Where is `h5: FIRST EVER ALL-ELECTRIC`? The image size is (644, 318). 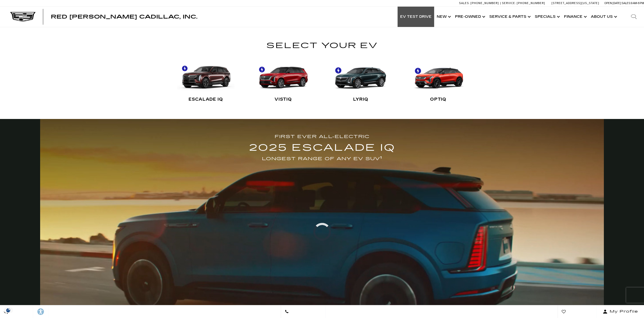
h5: FIRST EVER ALL-ELECTRIC is located at coordinates (322, 137).